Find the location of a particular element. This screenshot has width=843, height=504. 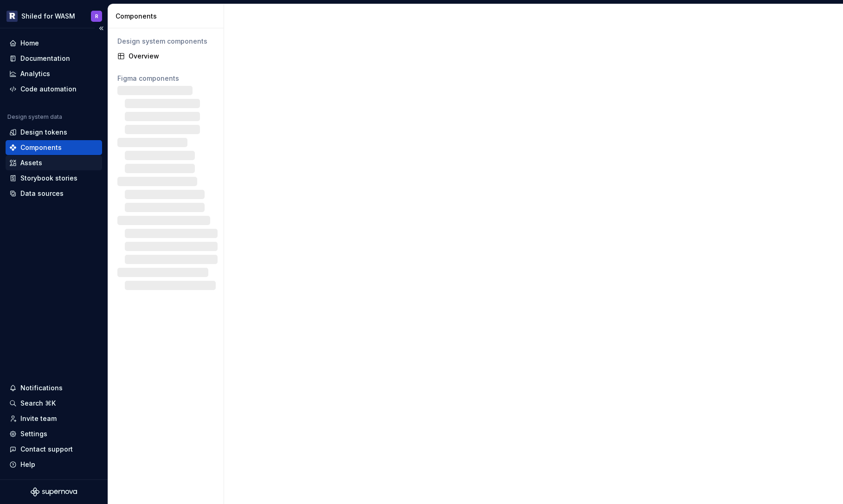

button: Help is located at coordinates (54, 465).